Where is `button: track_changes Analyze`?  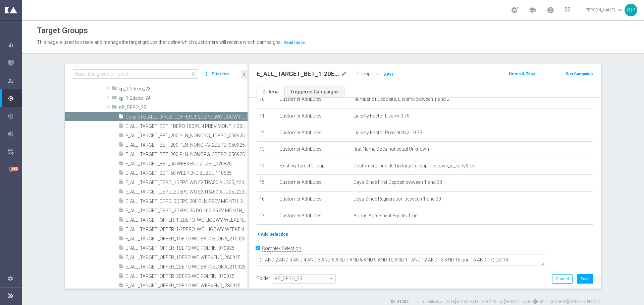 button: track_changes Analyze is located at coordinates (15, 134).